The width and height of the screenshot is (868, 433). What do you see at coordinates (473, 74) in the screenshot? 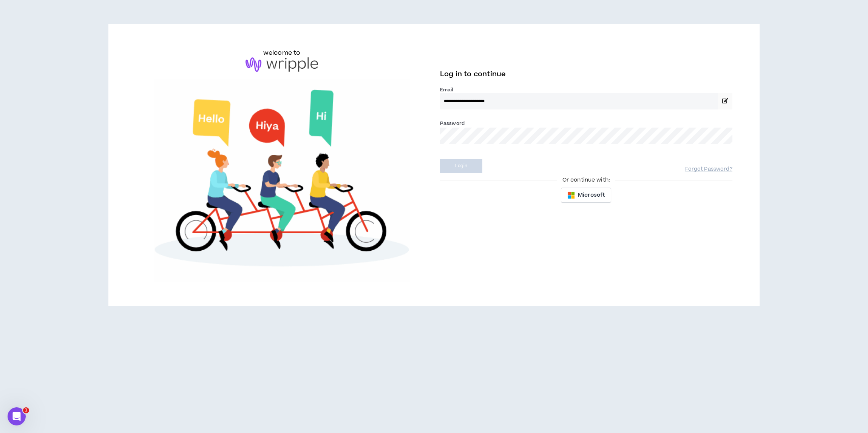
I see `span: Log in to continue` at bounding box center [473, 74].